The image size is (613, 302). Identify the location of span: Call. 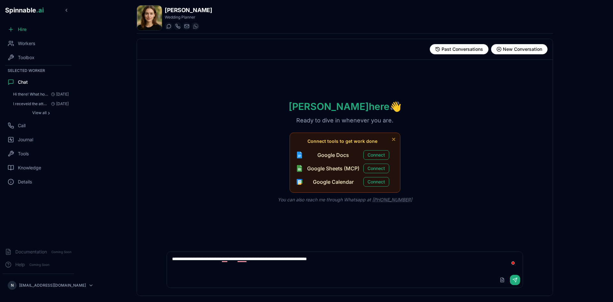
(22, 126).